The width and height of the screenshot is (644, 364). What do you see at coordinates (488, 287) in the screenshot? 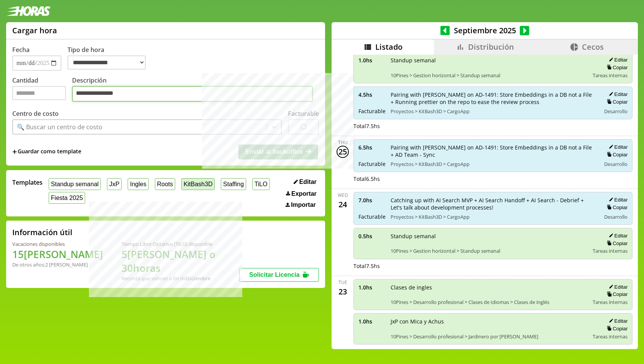
I see `span: Clases de ingles` at bounding box center [488, 287].